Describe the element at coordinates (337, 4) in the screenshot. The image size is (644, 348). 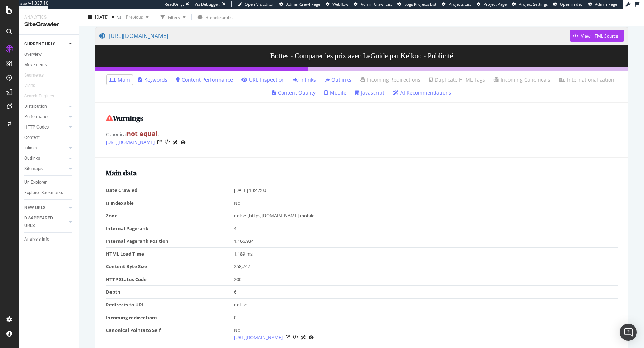
I see `a: Webflow` at that location.